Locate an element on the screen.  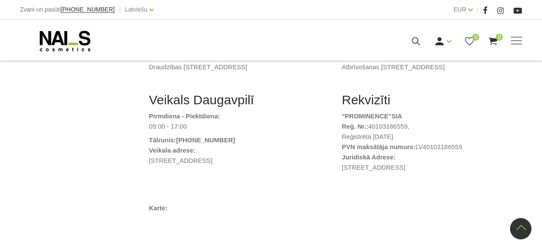
strong: Veikala adrese: is located at coordinates (172, 150).